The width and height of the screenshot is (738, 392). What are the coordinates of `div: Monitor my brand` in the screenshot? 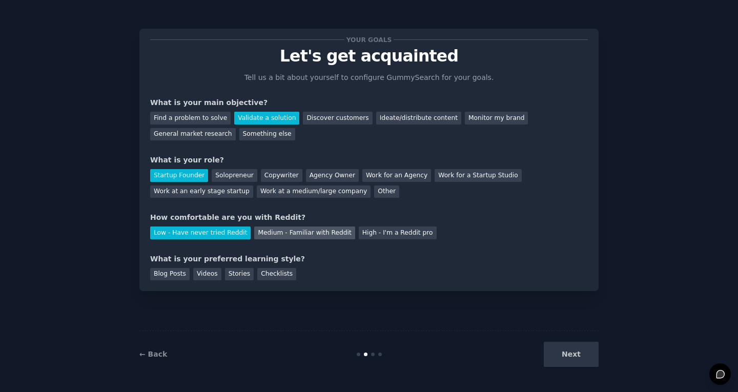 It's located at (496, 118).